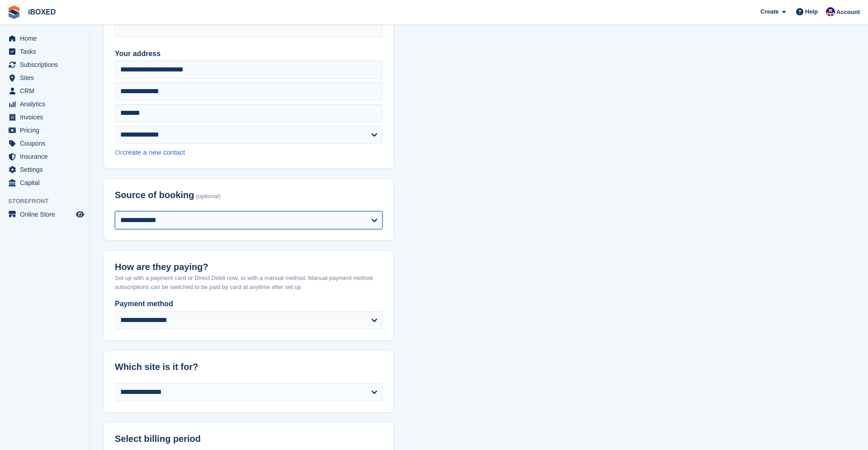 The width and height of the screenshot is (868, 450). What do you see at coordinates (41, 12) in the screenshot?
I see `a: iBOXED` at bounding box center [41, 12].